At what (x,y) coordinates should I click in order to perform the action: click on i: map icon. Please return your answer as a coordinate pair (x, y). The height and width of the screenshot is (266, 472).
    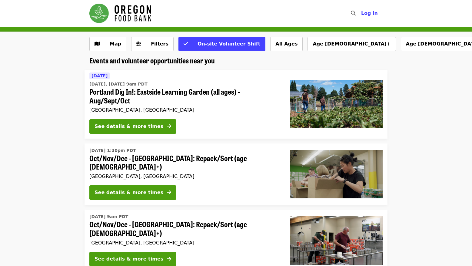
    Looking at the image, I should click on (97, 44).